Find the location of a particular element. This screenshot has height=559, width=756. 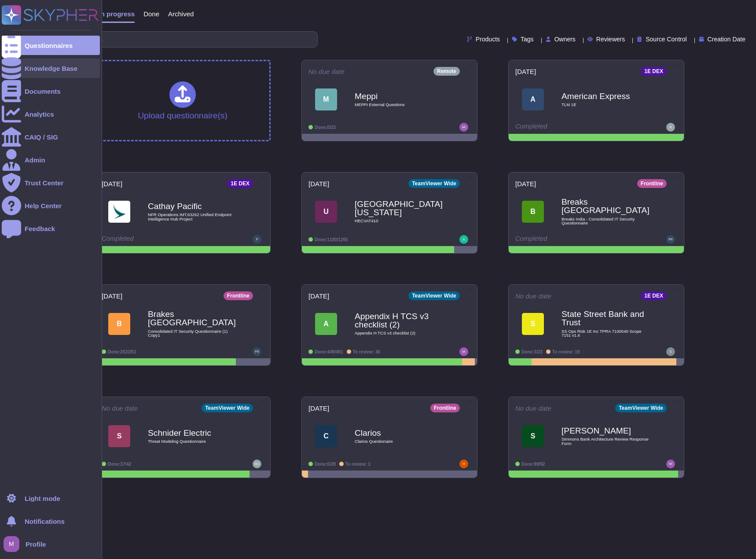

b: Meppi is located at coordinates (398, 96).